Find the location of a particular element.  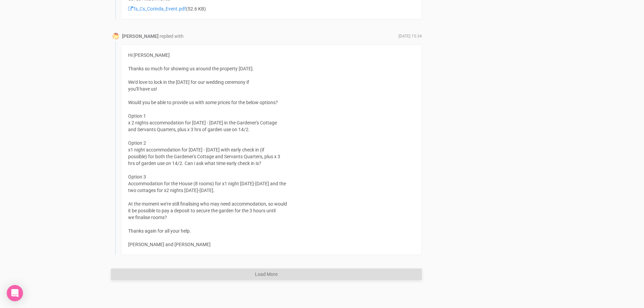

span: (52.6 KB) is located at coordinates (167, 9).